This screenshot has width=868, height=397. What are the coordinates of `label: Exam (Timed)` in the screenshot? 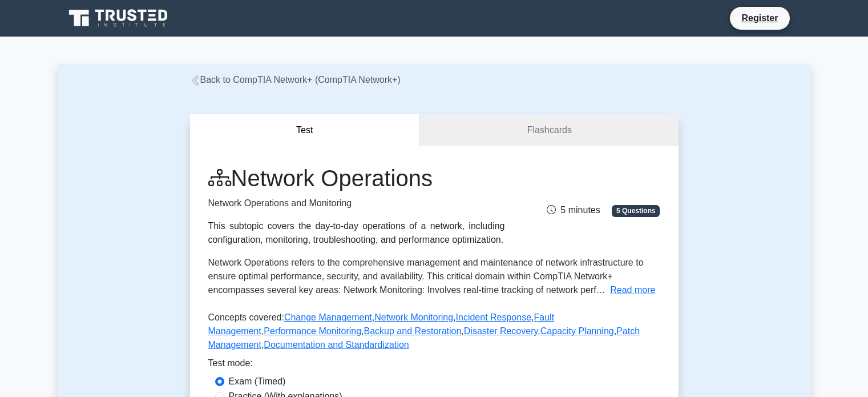 It's located at (257, 381).